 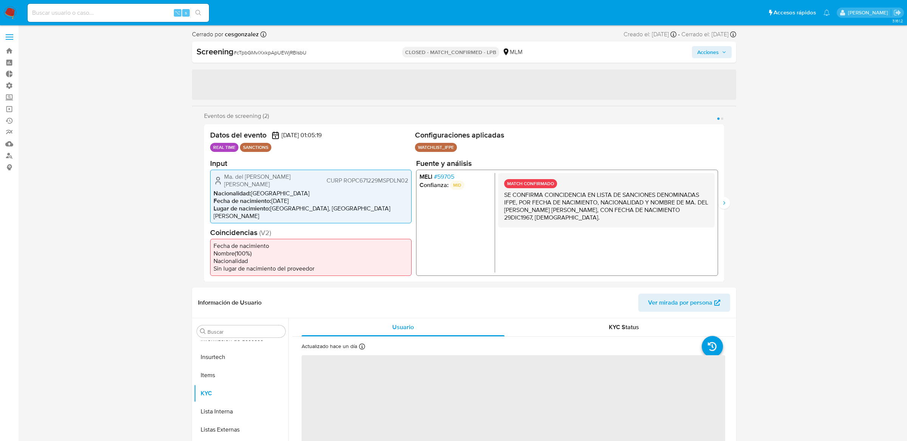 What do you see at coordinates (118, 13) in the screenshot?
I see `input: Buscar usuario o caso...` at bounding box center [118, 13].